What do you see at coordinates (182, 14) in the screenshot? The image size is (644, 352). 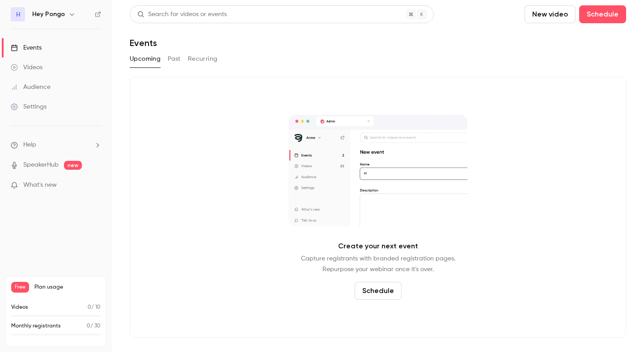 I see `div: Search for videos or events` at bounding box center [182, 14].